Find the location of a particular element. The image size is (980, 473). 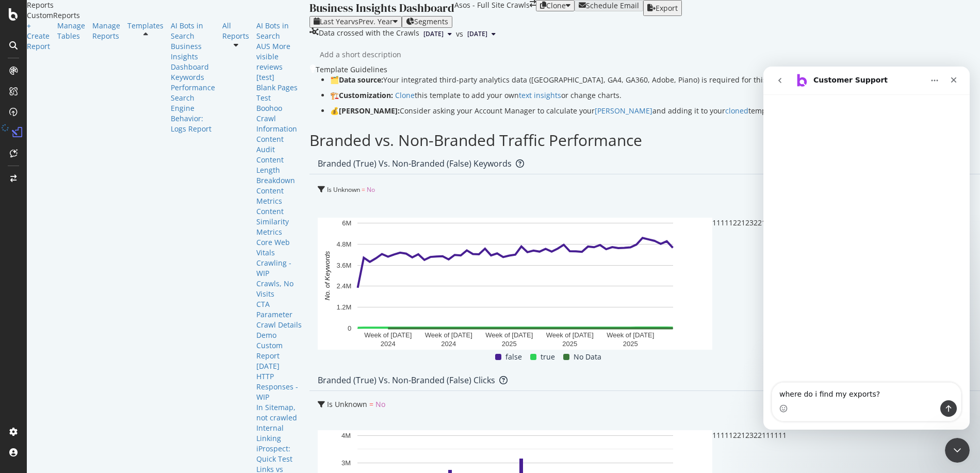

text: 3M is located at coordinates (346, 462).